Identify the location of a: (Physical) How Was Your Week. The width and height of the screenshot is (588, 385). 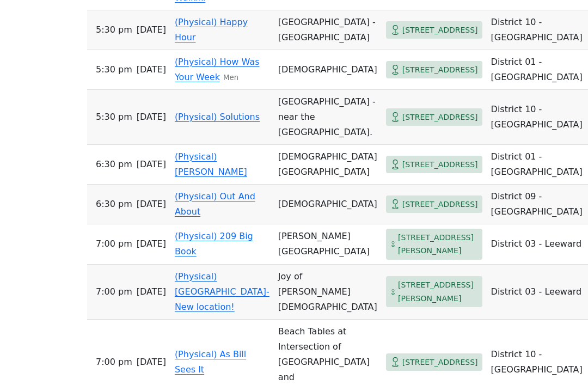
(218, 69).